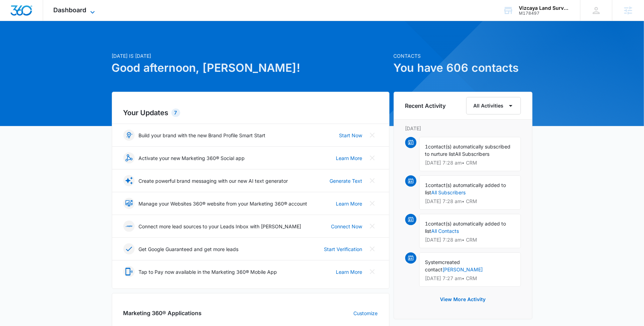 Image resolution: width=644 pixels, height=326 pixels. I want to click on p: Build your brand with the new Brand Profile Smart Start, so click(202, 135).